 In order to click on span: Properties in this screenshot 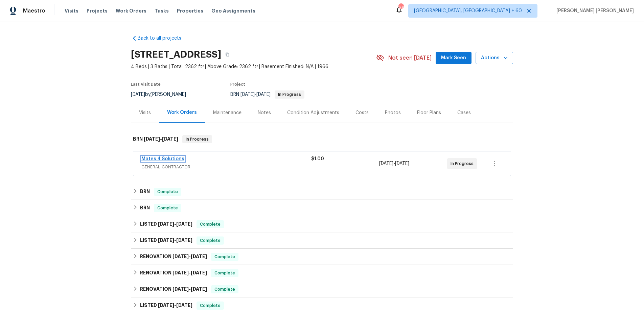, I will do `click(190, 11)`.